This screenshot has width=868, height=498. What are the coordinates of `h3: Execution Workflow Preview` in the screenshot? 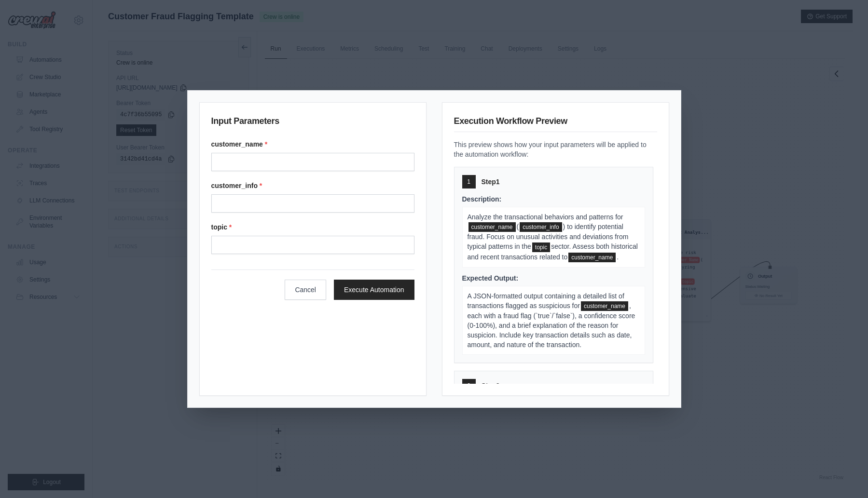 It's located at (556, 123).